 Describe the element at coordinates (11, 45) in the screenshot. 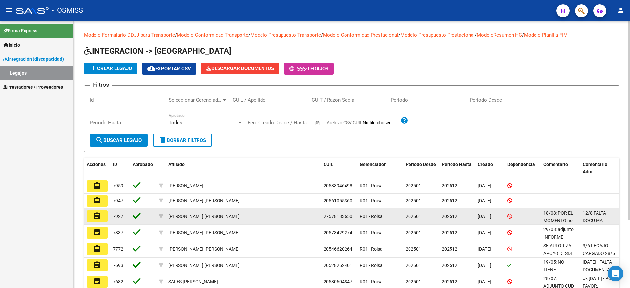

I see `span: Inicio` at that location.